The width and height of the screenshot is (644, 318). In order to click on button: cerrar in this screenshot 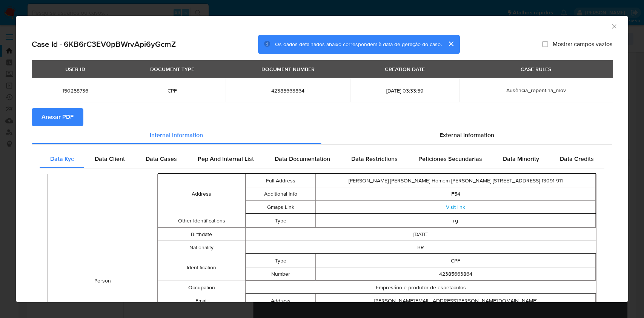, I will do `click(451, 44)`.